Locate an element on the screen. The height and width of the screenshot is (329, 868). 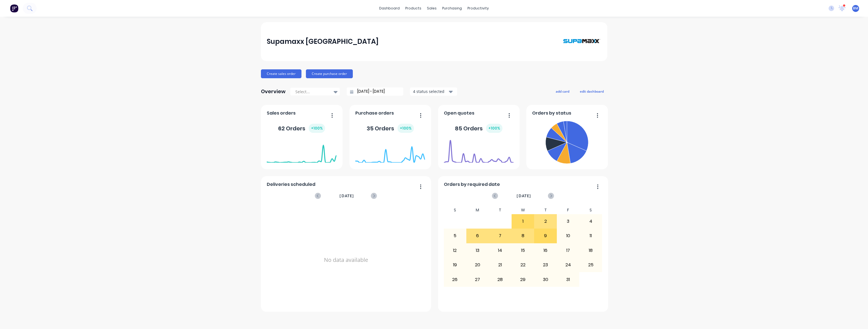
button: 4 status selected is located at coordinates (433, 92).